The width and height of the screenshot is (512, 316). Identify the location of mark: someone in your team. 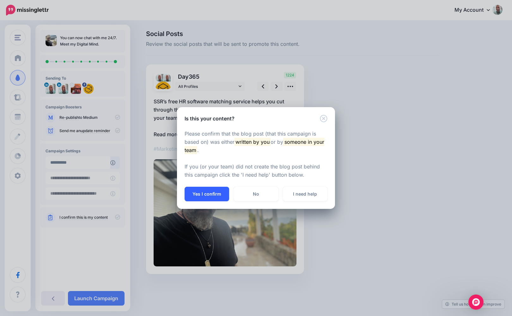
(254, 146).